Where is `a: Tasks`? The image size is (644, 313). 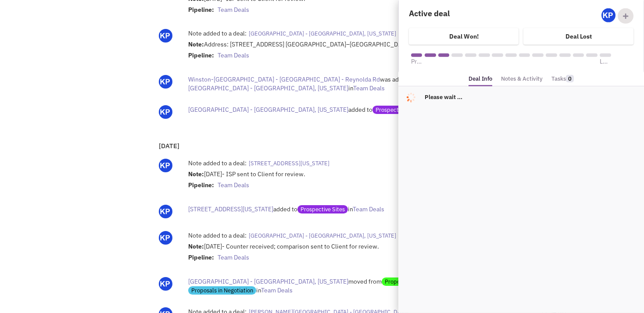
a: Tasks is located at coordinates (562, 79).